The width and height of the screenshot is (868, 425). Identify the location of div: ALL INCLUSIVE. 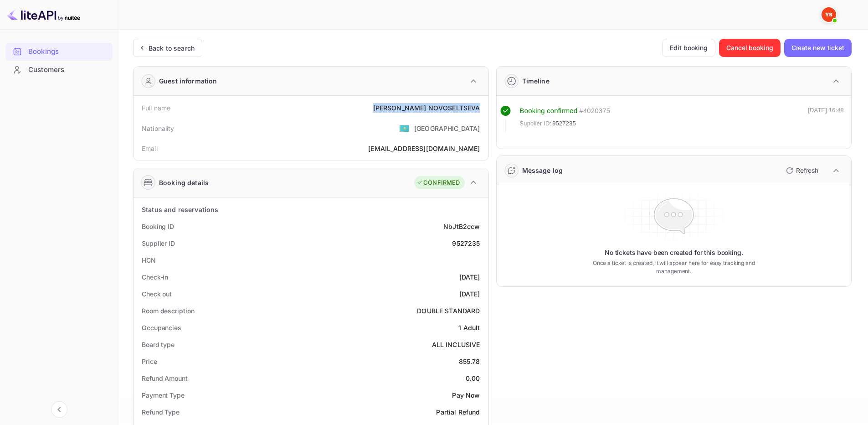
(456, 345).